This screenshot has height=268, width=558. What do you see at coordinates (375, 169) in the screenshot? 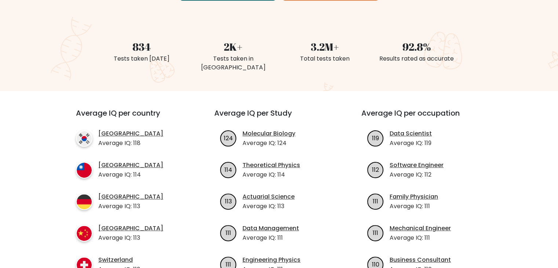
I see `text: 112` at bounding box center [375, 169].